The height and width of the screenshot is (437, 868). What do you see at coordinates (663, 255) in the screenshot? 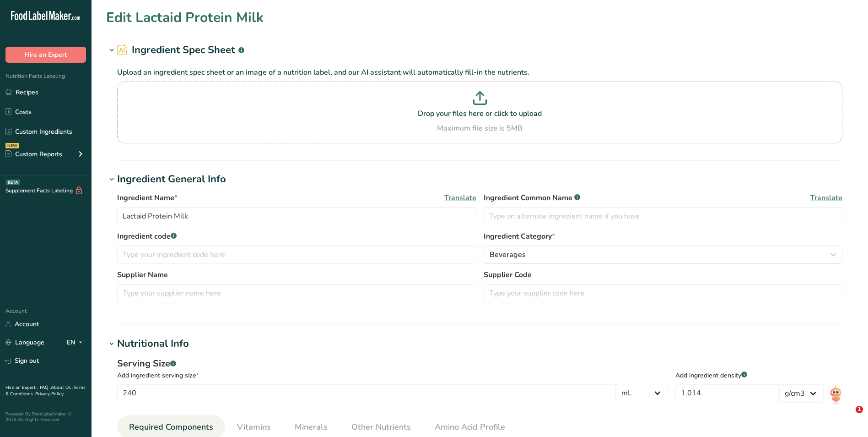
I see `button: Beverages` at bounding box center [663, 255].